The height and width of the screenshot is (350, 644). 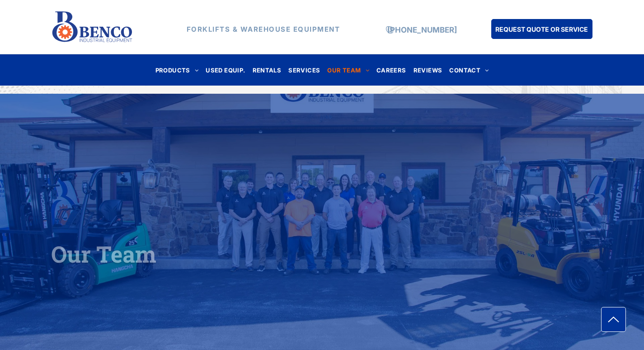 What do you see at coordinates (263, 29) in the screenshot?
I see `strong: FORKLIFTS & WAREHOUSE EQUIPMENT` at bounding box center [263, 29].